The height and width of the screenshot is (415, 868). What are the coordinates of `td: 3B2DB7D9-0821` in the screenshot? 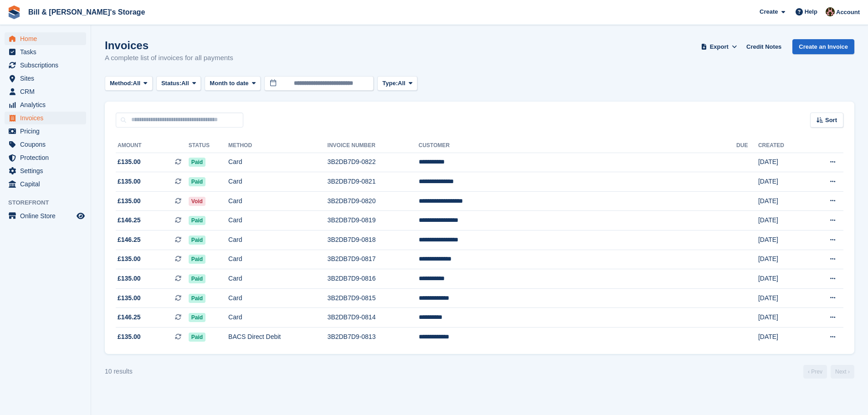 It's located at (373, 182).